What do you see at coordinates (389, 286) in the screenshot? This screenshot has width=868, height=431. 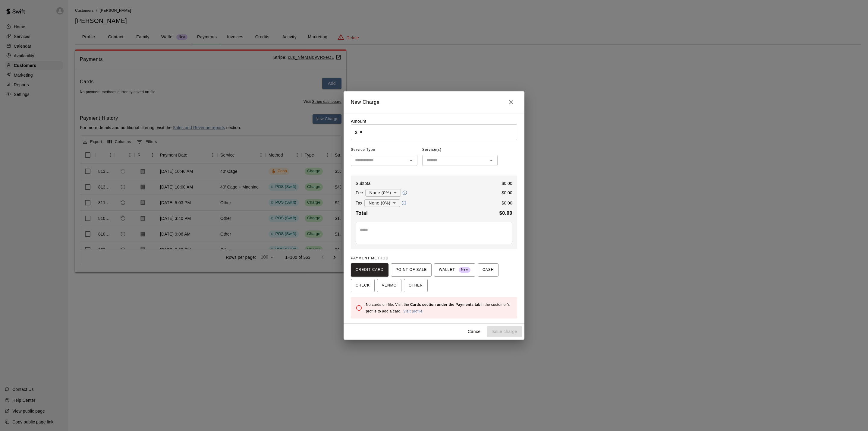 I see `span: VENMO` at bounding box center [389, 286].